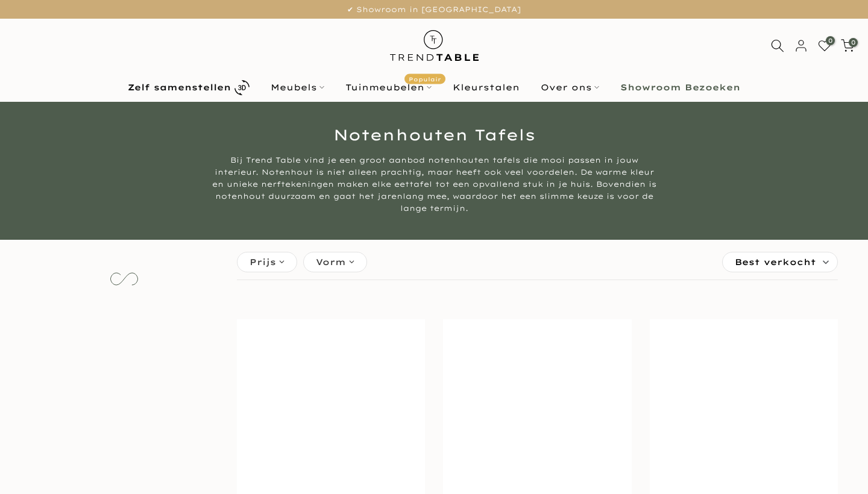  I want to click on span: Vorm, so click(331, 262).